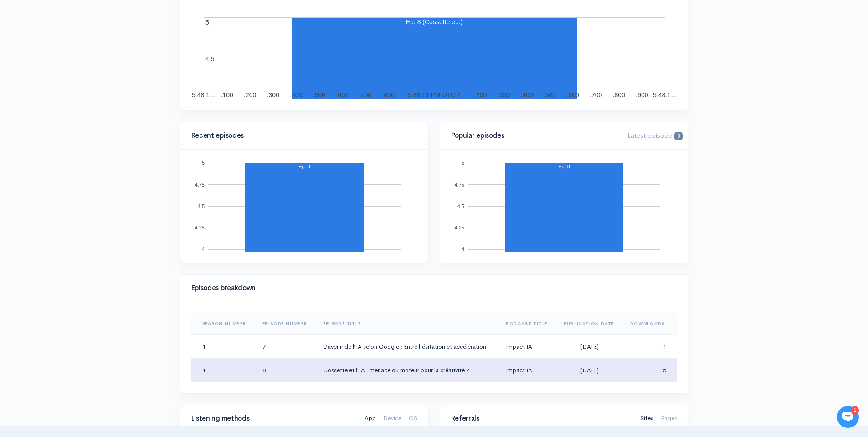  I want to click on text: .100, so click(226, 95).